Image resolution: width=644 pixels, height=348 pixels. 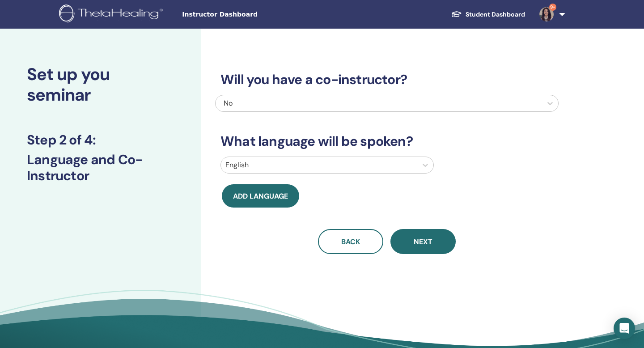 What do you see at coordinates (350, 242) in the screenshot?
I see `span: Back` at bounding box center [350, 242].